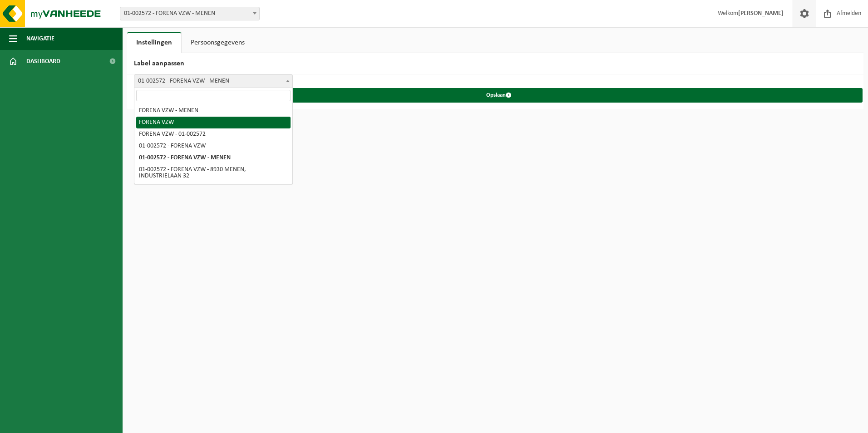 The width and height of the screenshot is (868, 433). What do you see at coordinates (154, 43) in the screenshot?
I see `a: Instellingen` at bounding box center [154, 43].